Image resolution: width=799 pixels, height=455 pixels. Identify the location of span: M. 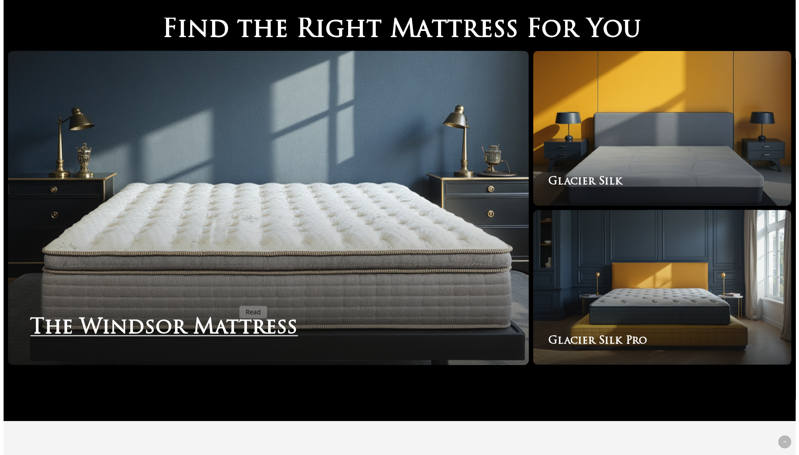
(403, 30).